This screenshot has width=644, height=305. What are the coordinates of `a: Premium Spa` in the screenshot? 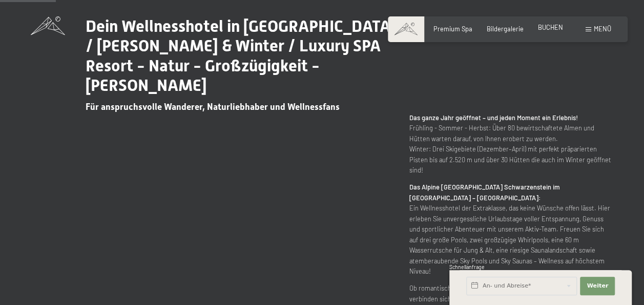 It's located at (453, 29).